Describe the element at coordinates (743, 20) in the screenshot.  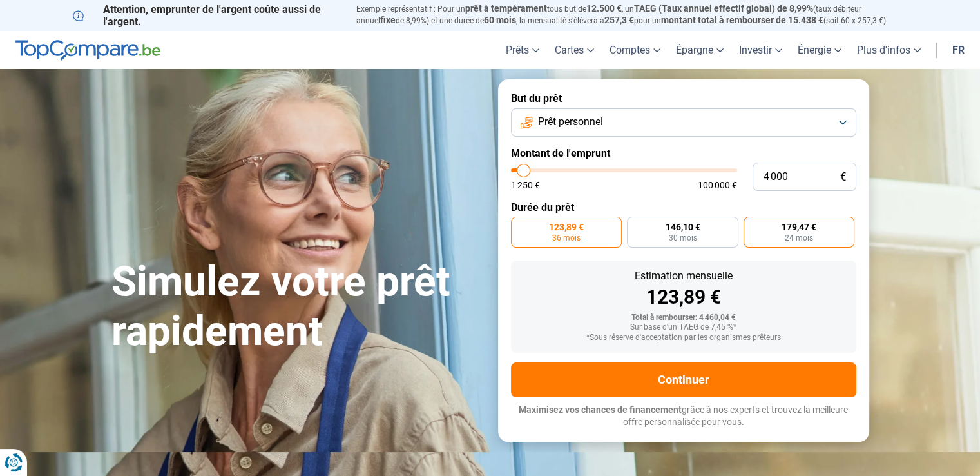
I see `span: montant total à rembourser de 15.438 €` at that location.